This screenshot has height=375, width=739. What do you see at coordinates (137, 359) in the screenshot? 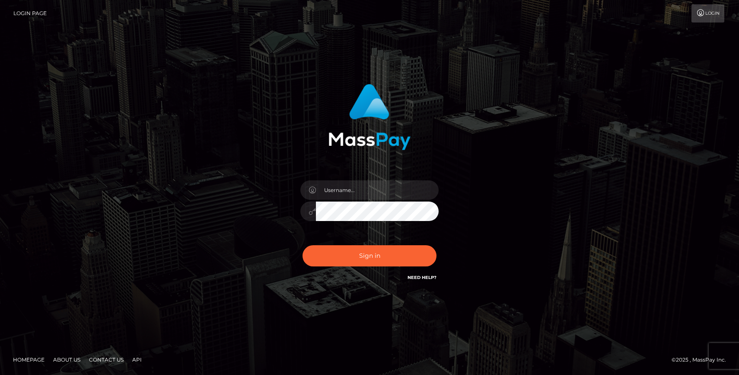
I see `a: API` at bounding box center [137, 359].